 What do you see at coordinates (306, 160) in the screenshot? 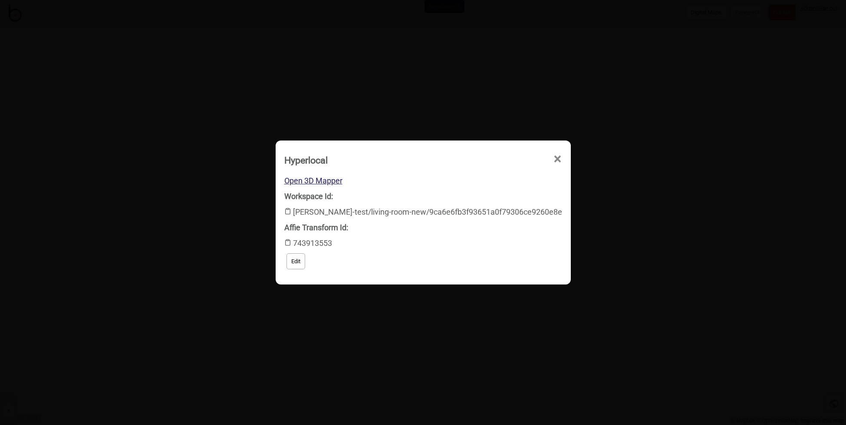
I see `div: Hyperlocal` at bounding box center [306, 160].